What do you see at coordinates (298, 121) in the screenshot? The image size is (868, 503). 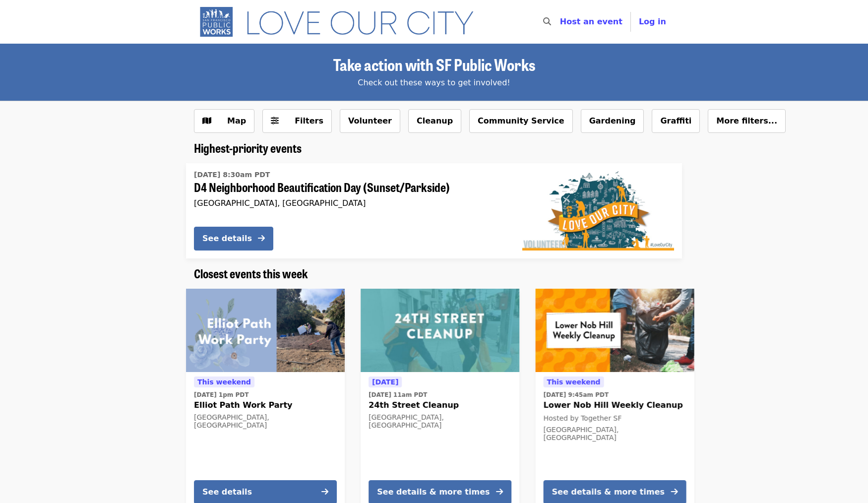 I see `button: Filters (0 selected)` at bounding box center [298, 121].